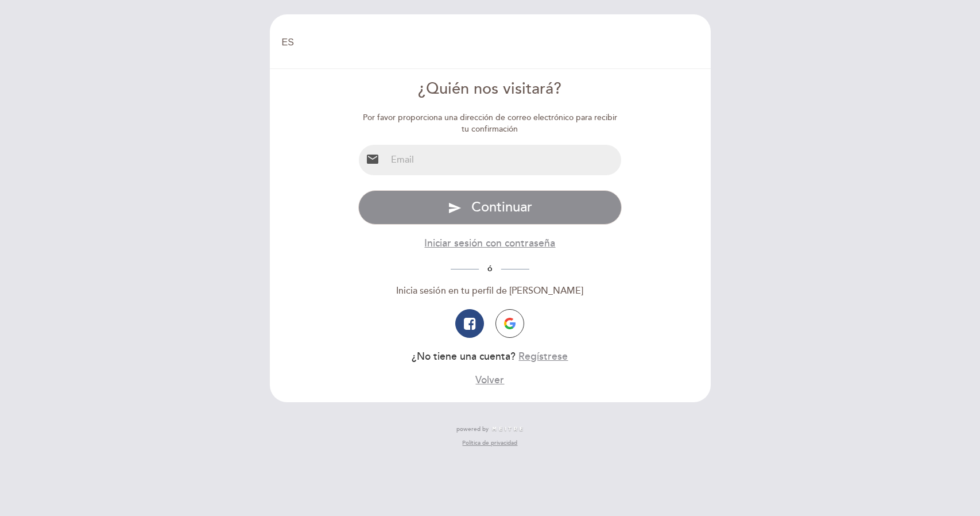 This screenshot has height=516, width=980. What do you see at coordinates (503, 160) in the screenshot?
I see `input: Email` at bounding box center [503, 160].